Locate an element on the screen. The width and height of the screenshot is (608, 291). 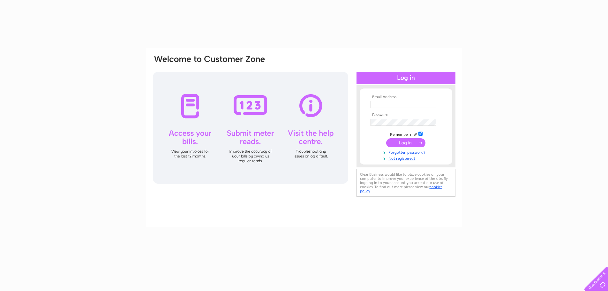
a: cookies policy is located at coordinates (401, 189).